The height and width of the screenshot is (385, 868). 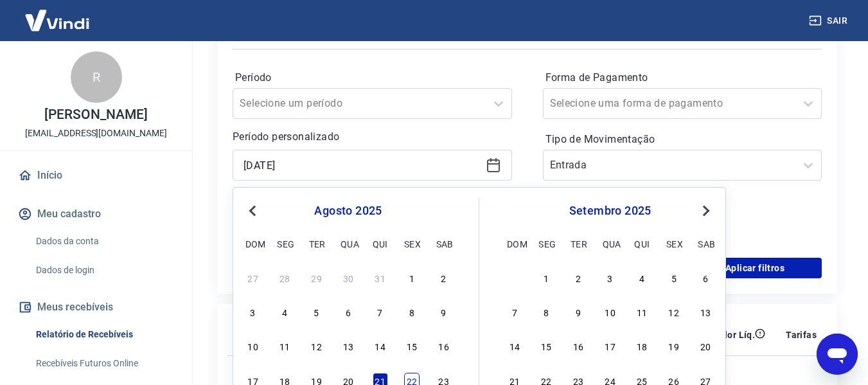 What do you see at coordinates (682, 78) in the screenshot?
I see `label: Forma de Pagamento` at bounding box center [682, 78].